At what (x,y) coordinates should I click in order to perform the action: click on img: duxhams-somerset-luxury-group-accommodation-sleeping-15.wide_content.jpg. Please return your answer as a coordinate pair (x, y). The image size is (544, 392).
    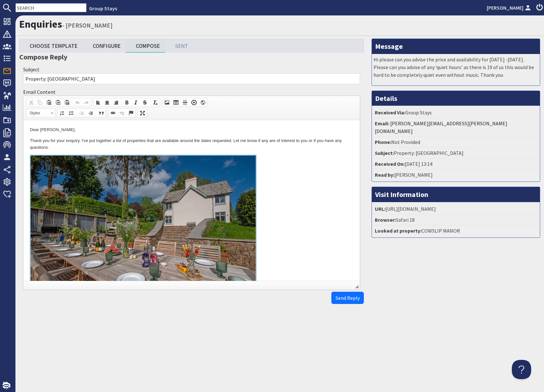
    Looking at the image, I should click on (120, 108).